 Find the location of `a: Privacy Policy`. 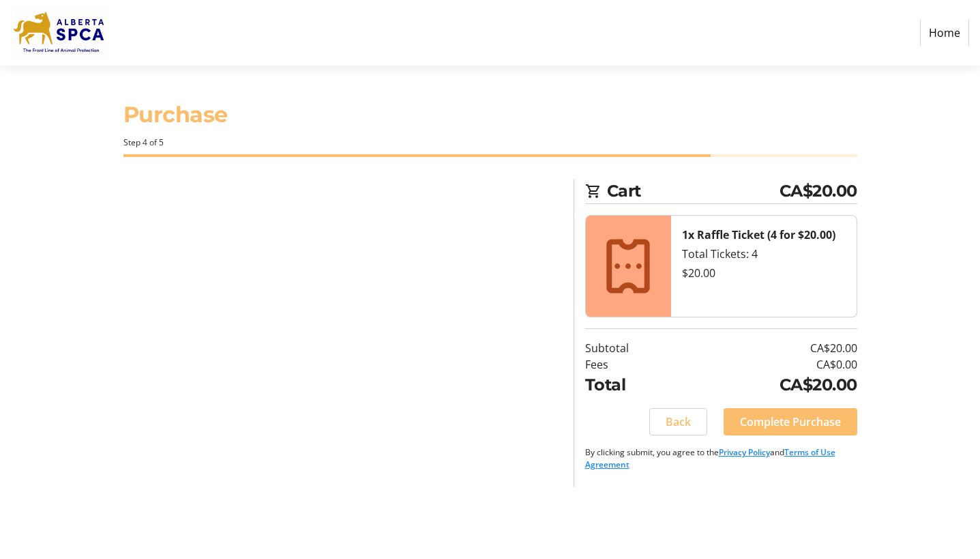

a: Privacy Policy is located at coordinates (744, 451).